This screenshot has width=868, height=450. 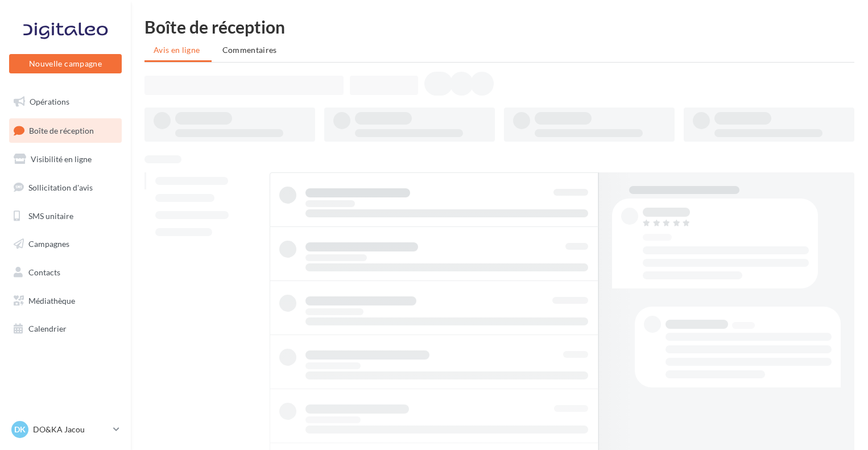 I want to click on span: Visibilité en ligne, so click(x=61, y=159).